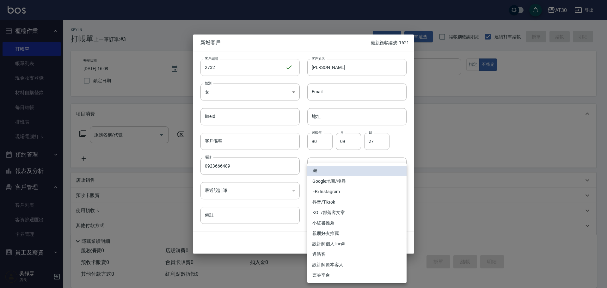 Image resolution: width=607 pixels, height=288 pixels. I want to click on li: 小紅書推薦, so click(357, 223).